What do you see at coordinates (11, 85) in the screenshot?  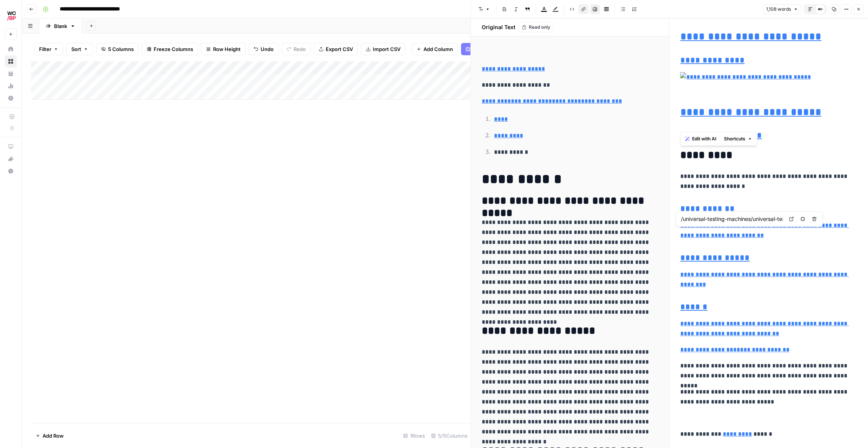 I see `a: Usage` at bounding box center [11, 85].